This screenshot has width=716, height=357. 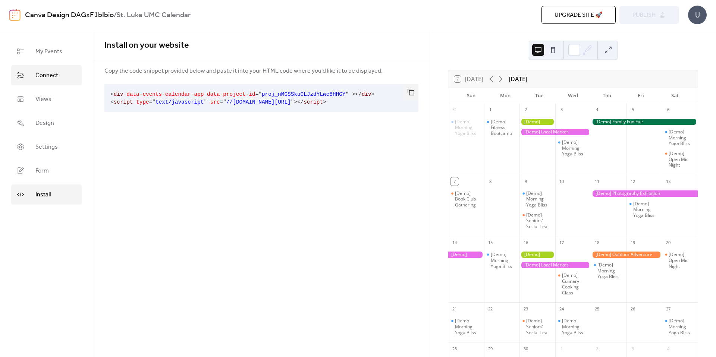 What do you see at coordinates (180, 102) in the screenshot?
I see `span: text/javascript` at bounding box center [180, 102].